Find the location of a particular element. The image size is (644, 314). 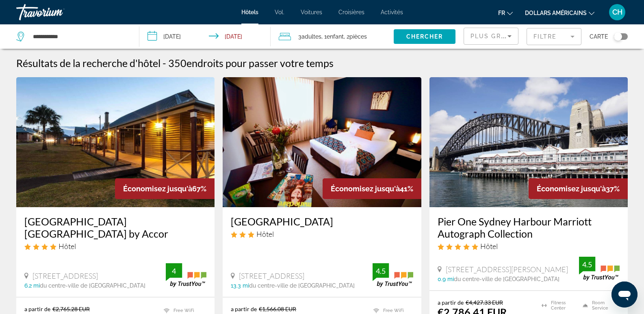

div: 4 is located at coordinates (174, 271).